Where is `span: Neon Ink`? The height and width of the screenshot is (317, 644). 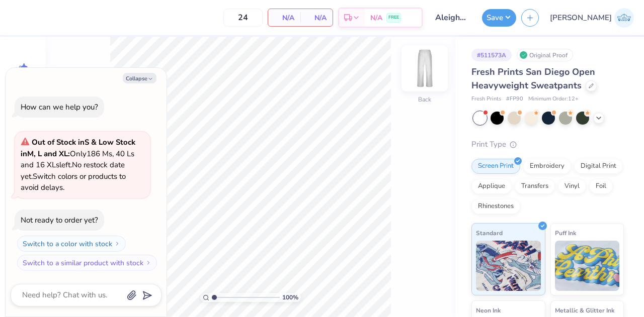
span: Neon Ink is located at coordinates (488, 310).